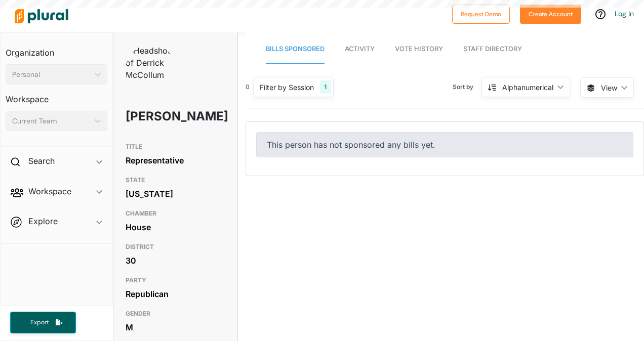 This screenshot has height=341, width=644. Describe the element at coordinates (175, 247) in the screenshot. I see `h3: DISTRICT` at that location.